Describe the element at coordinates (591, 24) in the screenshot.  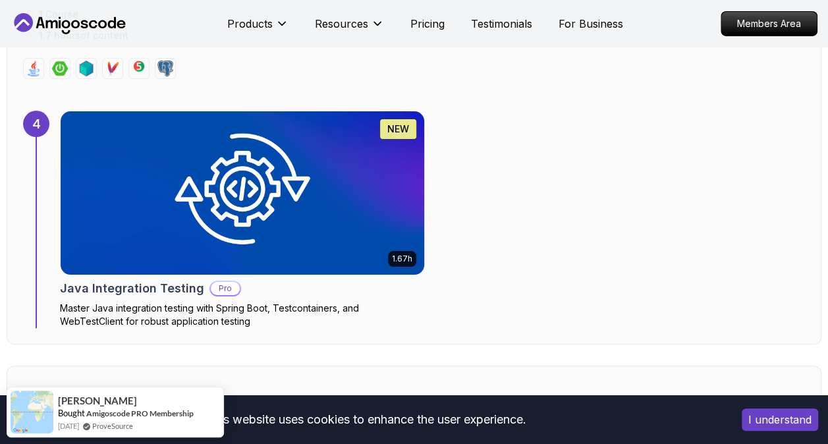
I see `p: For Business` at that location.